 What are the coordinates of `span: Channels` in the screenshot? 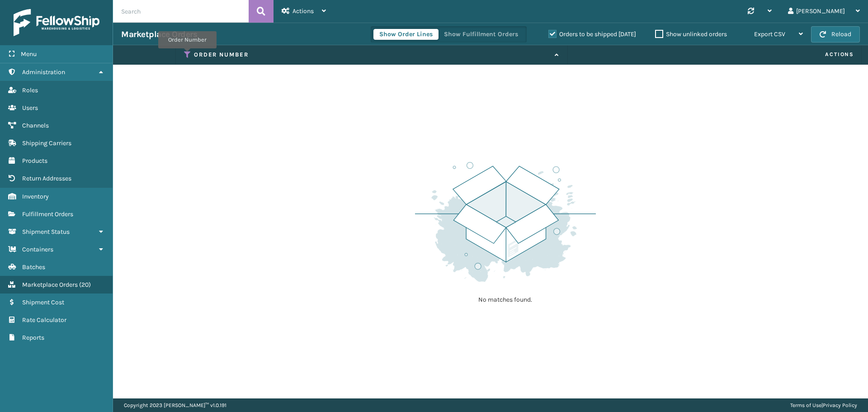 It's located at (35, 125).